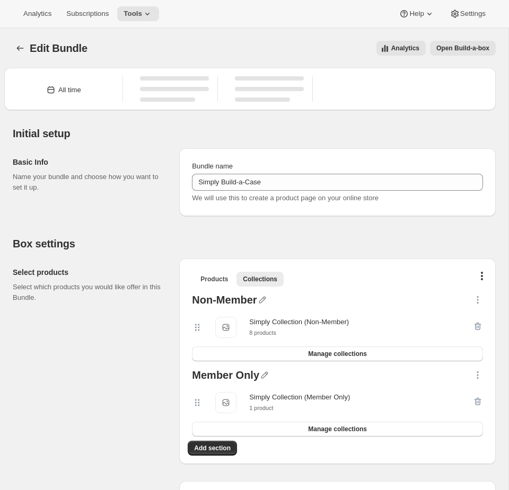  I want to click on button: View all analytics related to this specific bundles, within certain timeframes, so click(401, 48).